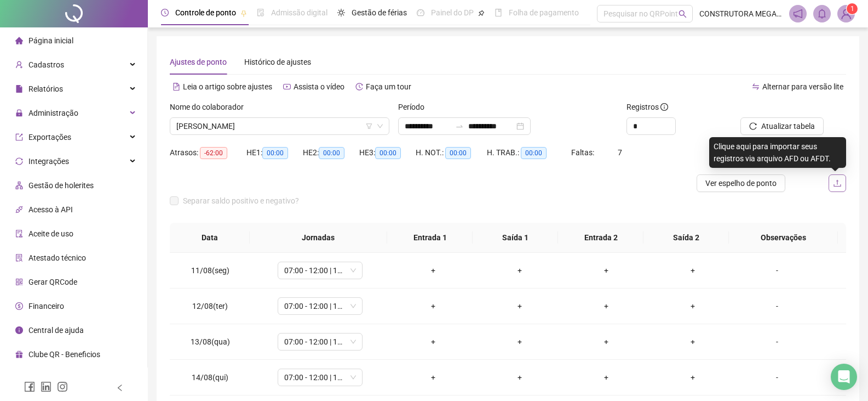 Image resolution: width=868 pixels, height=401 pixels. What do you see at coordinates (50, 137) in the screenshot?
I see `span: Exportações` at bounding box center [50, 137].